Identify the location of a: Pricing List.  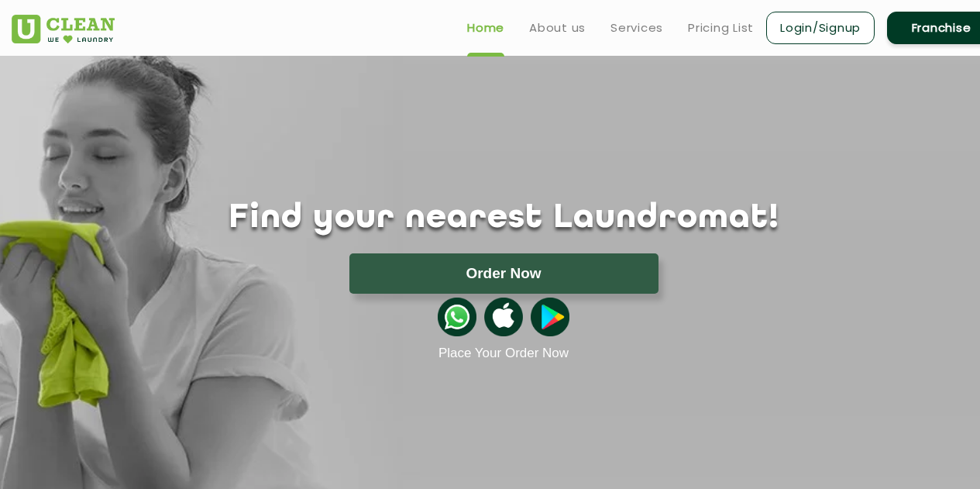
(721, 28).